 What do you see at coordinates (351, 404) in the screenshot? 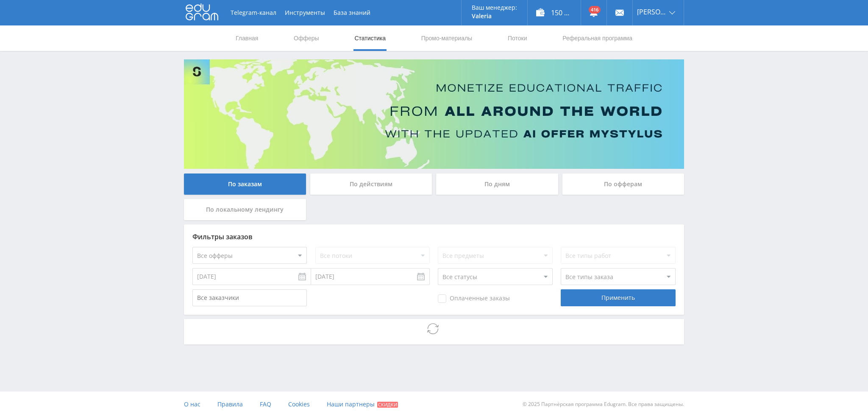
I see `span: Наши партнеры` at bounding box center [351, 404].